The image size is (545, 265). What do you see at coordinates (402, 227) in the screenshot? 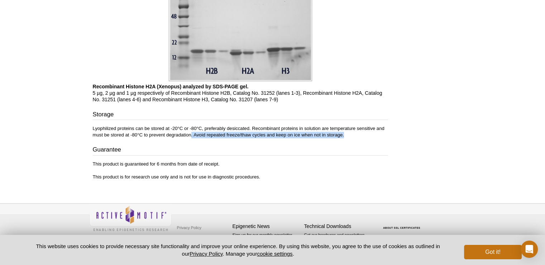
I see `a: ABOUT SSL CERTIFICATES` at bounding box center [402, 227].